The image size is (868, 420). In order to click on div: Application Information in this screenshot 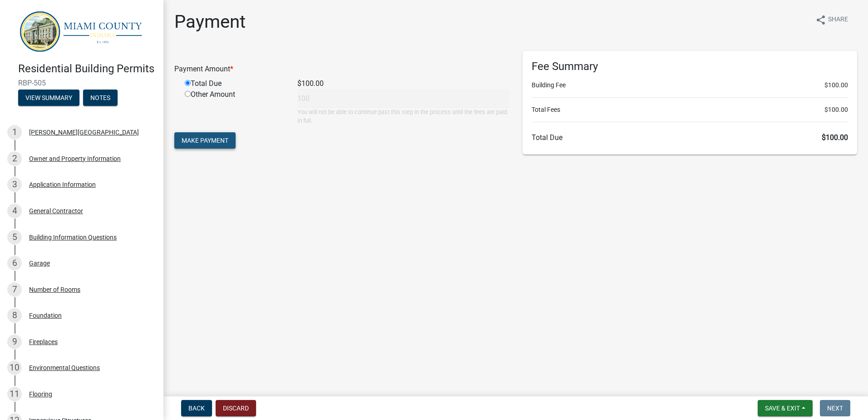, I will do `click(62, 185)`.